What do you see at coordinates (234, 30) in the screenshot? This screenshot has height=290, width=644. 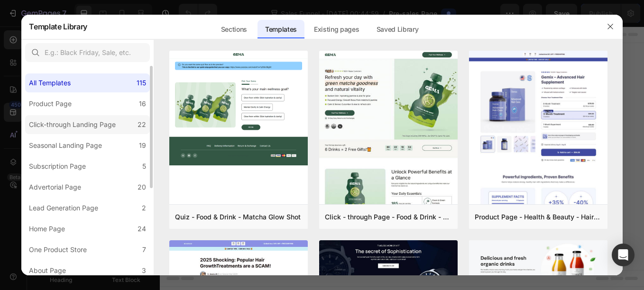 I see `div: Sections` at bounding box center [234, 30].